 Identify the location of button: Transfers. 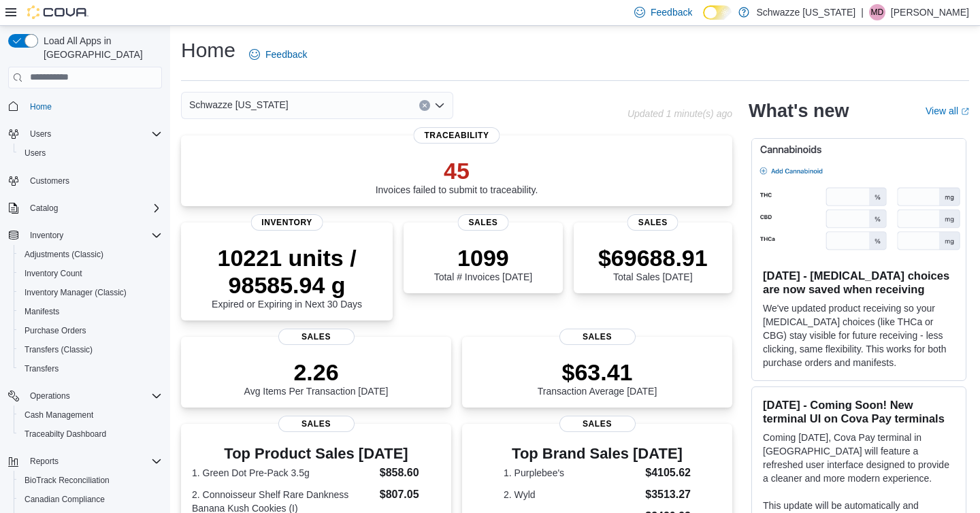
(90, 368).